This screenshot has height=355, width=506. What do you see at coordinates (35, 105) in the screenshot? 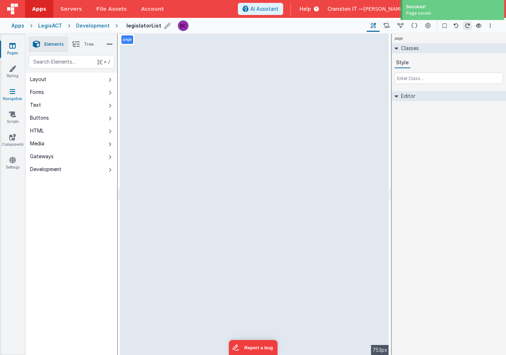
I see `div: Text` at bounding box center [35, 105].